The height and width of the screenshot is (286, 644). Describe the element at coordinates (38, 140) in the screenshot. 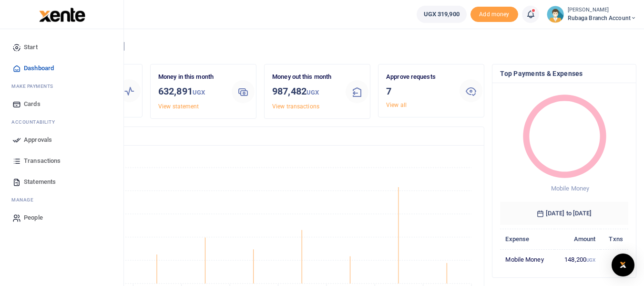

I see `span: Approvals` at that location.